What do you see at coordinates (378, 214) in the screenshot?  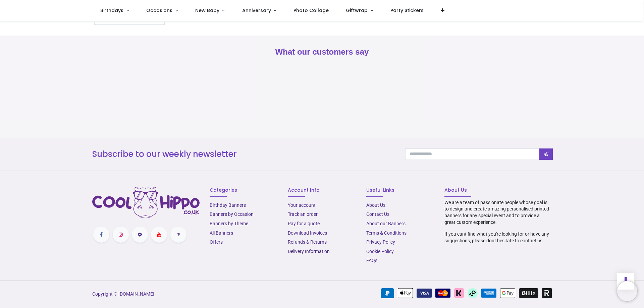 I see `a: Contact Us` at bounding box center [378, 214].